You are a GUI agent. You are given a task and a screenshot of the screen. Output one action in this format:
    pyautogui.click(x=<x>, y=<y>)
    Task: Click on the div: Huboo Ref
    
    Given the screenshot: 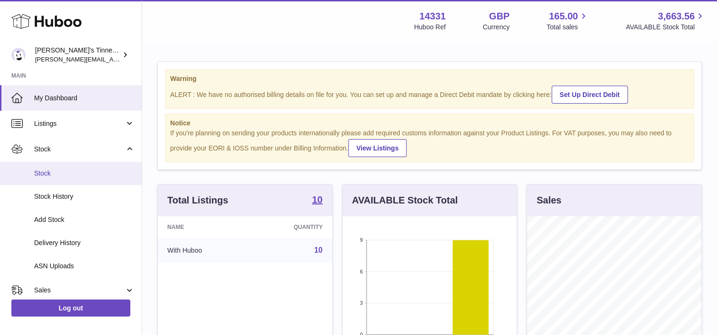 What is the action you would take?
    pyautogui.click(x=430, y=27)
    